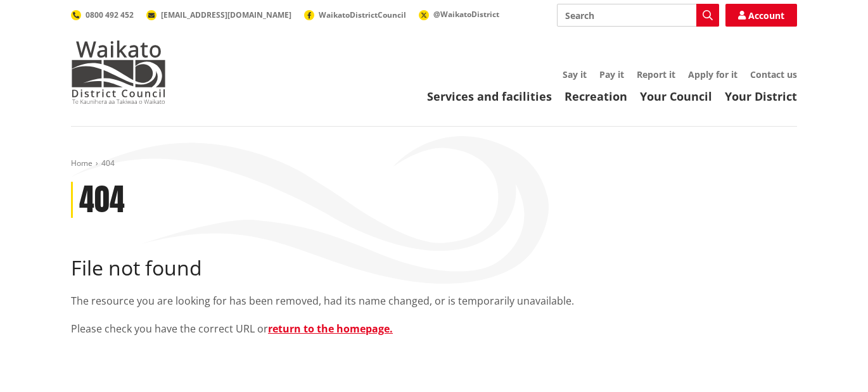 The height and width of the screenshot is (392, 868). Describe the element at coordinates (611, 74) in the screenshot. I see `a: Pay it` at that location.